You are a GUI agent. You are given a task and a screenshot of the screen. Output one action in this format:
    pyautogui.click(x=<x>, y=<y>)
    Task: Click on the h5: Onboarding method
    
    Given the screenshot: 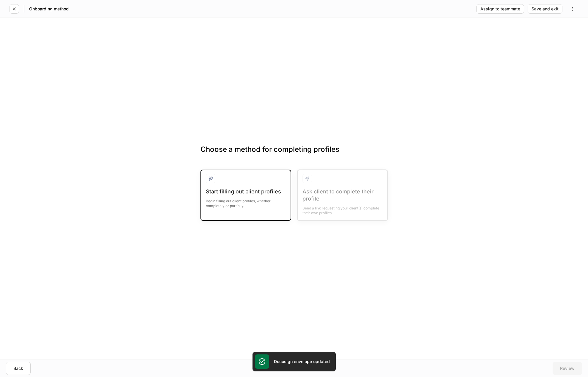 What is the action you would take?
    pyautogui.click(x=49, y=9)
    